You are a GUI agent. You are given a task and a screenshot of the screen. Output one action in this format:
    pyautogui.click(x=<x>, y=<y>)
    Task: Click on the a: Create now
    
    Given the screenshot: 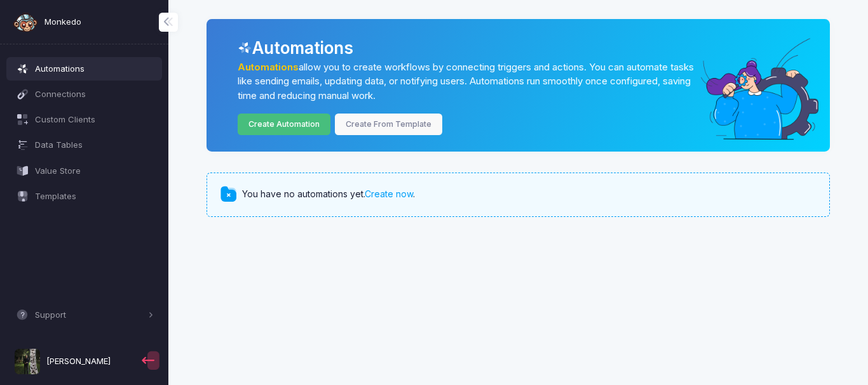 What is the action you would take?
    pyautogui.click(x=388, y=193)
    